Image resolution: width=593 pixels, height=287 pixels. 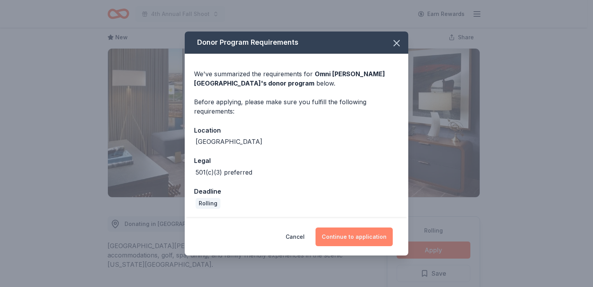 What do you see at coordinates (354, 237) in the screenshot?
I see `button: Continue to application` at bounding box center [354, 237].